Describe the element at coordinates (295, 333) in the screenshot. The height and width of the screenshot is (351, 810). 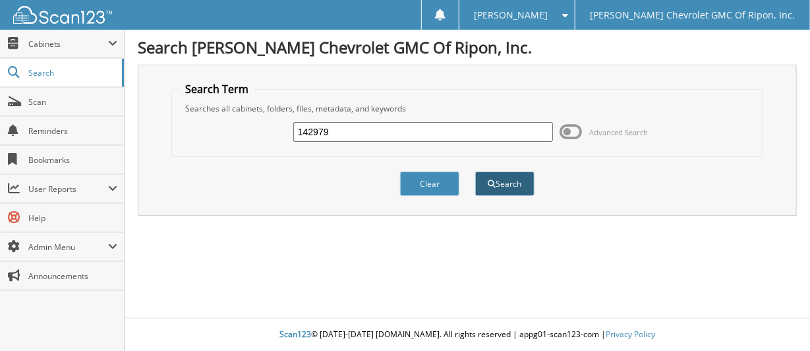
I see `span: Scan123` at that location.